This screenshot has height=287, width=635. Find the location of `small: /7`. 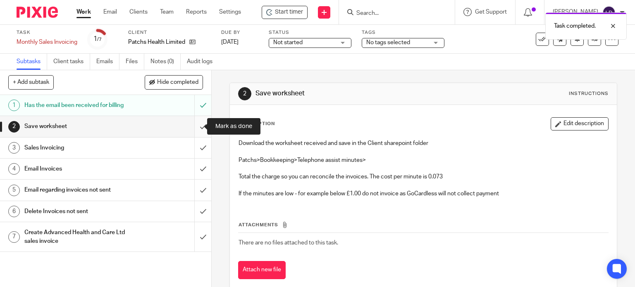

small: /7 is located at coordinates (99, 39).